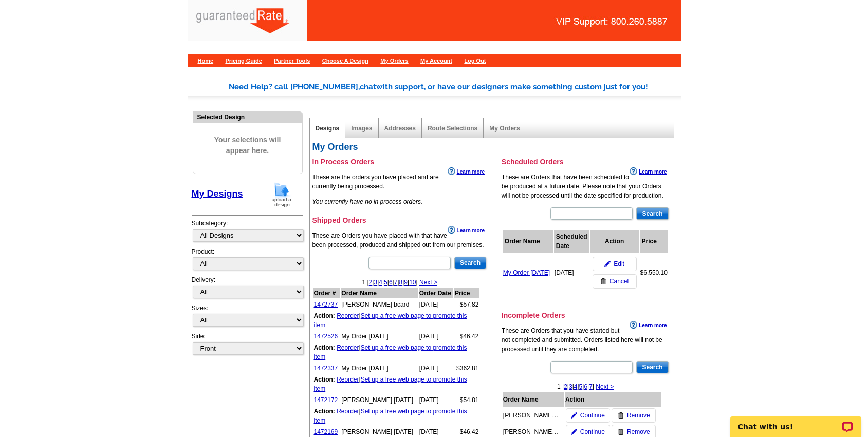 The image size is (868, 437). What do you see at coordinates (399, 182) in the screenshot?
I see `p: These are the orders you have placed and are currently being processed.` at bounding box center [399, 182].